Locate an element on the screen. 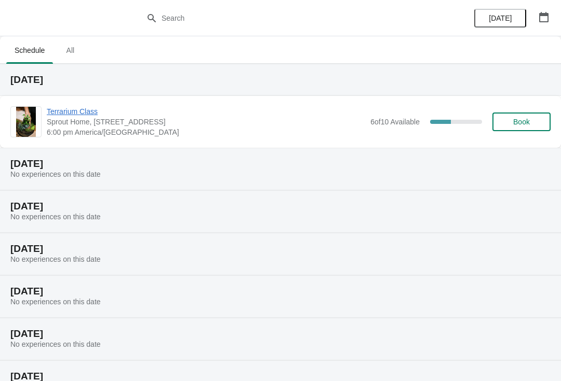  span: Schedule is located at coordinates (30, 50).